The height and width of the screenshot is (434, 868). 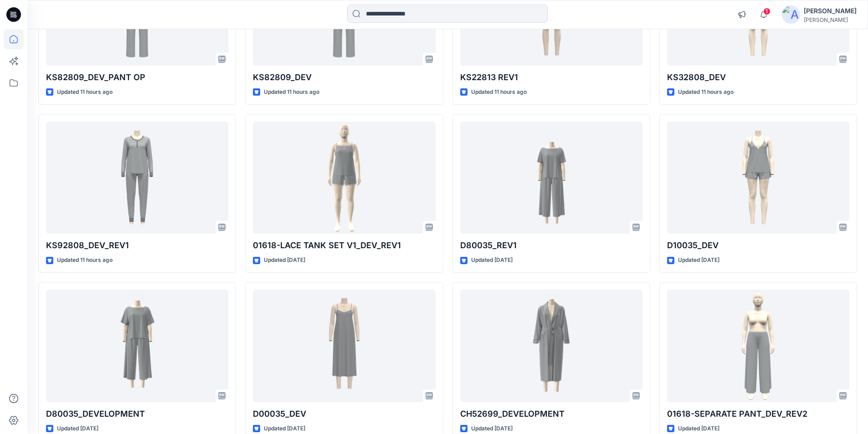 I want to click on p: D00035_DEV, so click(x=344, y=414).